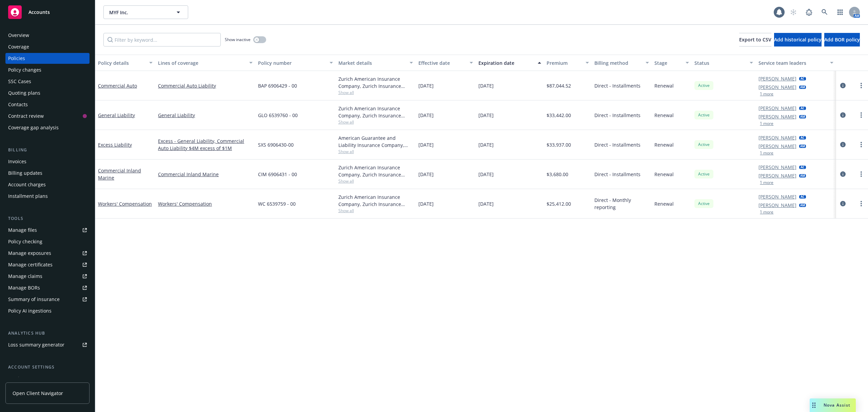  I want to click on a: Start snowing, so click(794, 12).